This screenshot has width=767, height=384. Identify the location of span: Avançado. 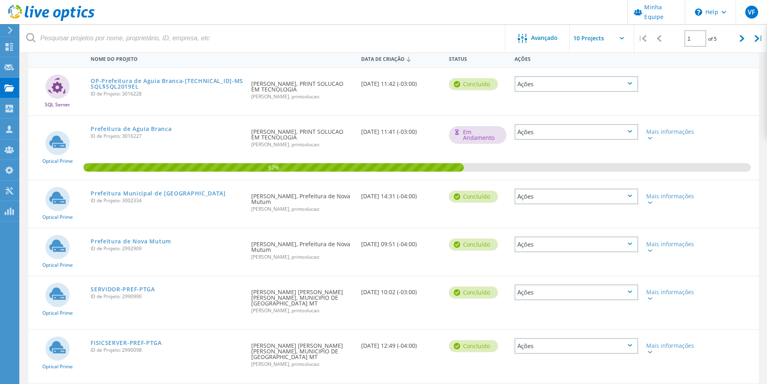
(545, 38).